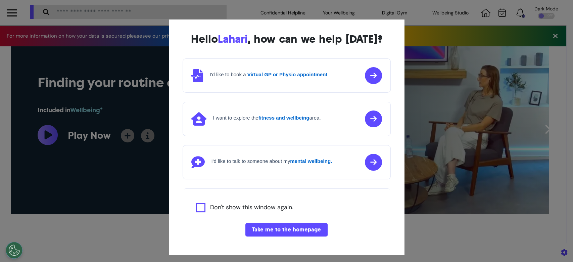  Describe the element at coordinates (14, 250) in the screenshot. I see `button: Open Preferences` at that location.